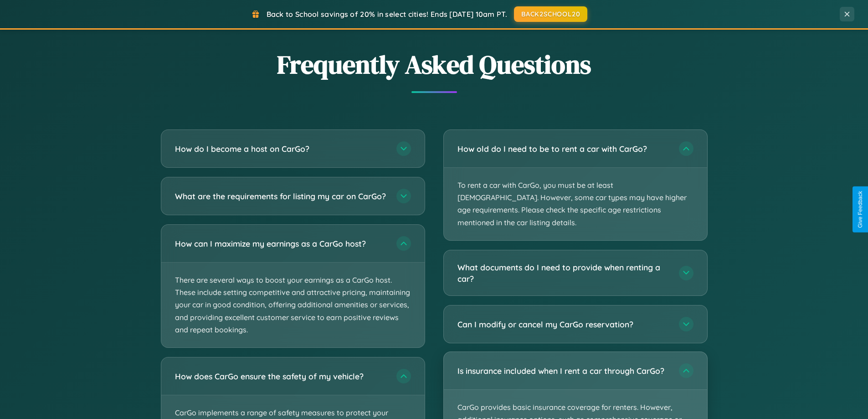  What do you see at coordinates (434, 64) in the screenshot?
I see `h2: Frequently Asked Questions` at bounding box center [434, 64].